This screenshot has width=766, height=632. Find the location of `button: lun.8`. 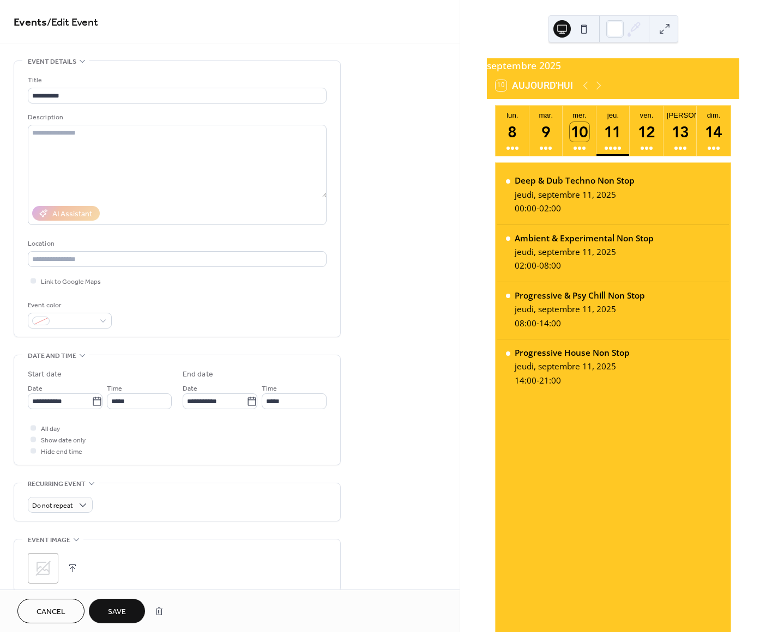

button: lun.8 is located at coordinates (512, 131).